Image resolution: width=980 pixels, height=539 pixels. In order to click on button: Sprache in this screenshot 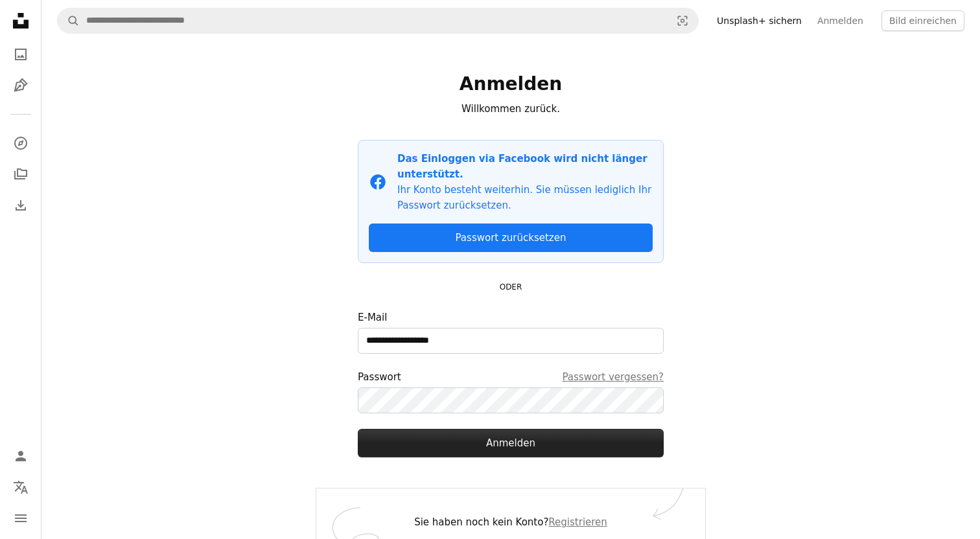, I will do `click(21, 487)`.